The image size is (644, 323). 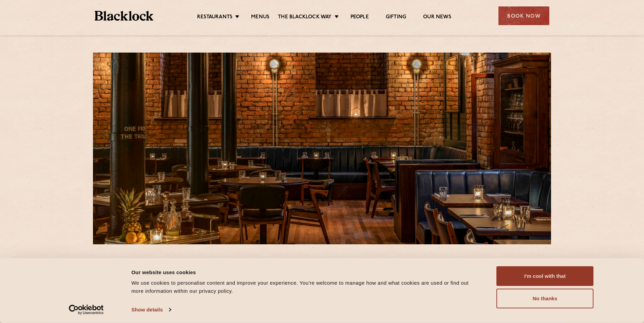 What do you see at coordinates (545, 276) in the screenshot?
I see `button: I'm cool with that` at bounding box center [545, 276].